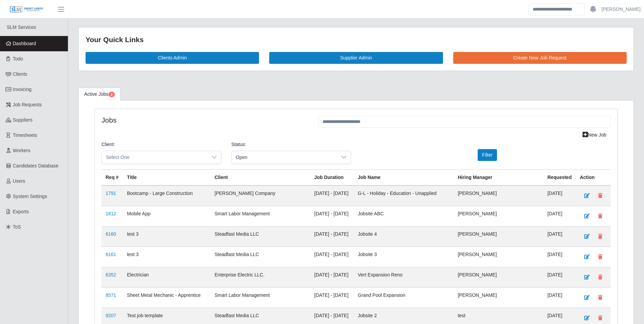 This screenshot has height=324, width=644. Describe the element at coordinates (27, 104) in the screenshot. I see `span: Job Requests` at that location.